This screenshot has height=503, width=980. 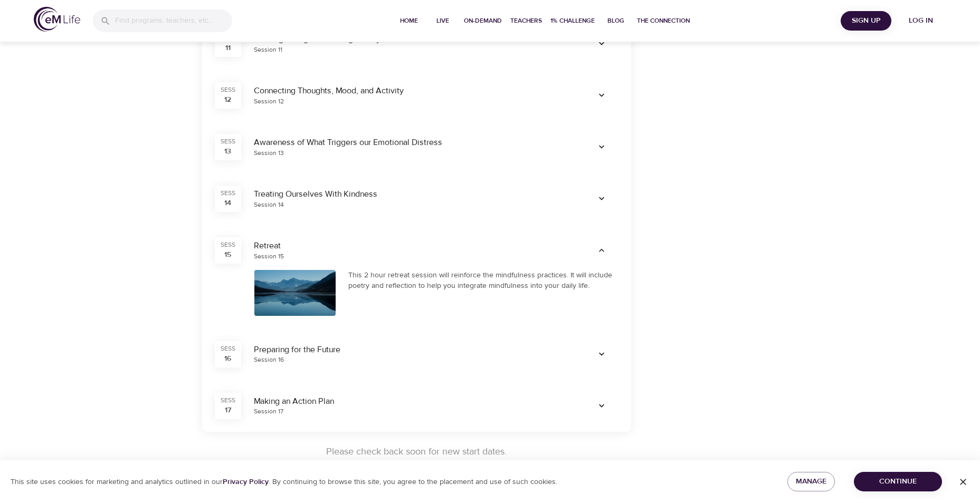 I want to click on span: Manage, so click(x=811, y=482).